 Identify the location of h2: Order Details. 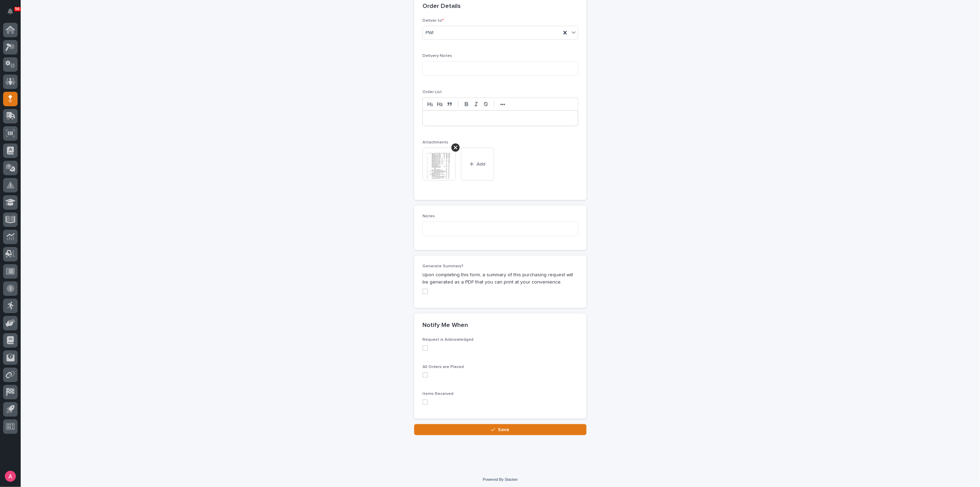
(442, 7).